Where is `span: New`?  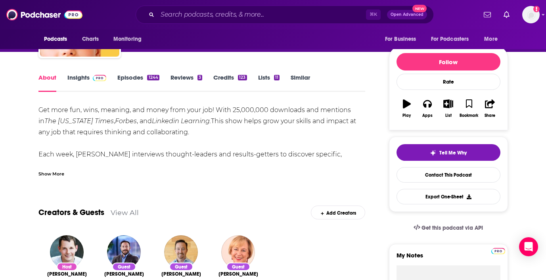
span: New is located at coordinates (419, 8).